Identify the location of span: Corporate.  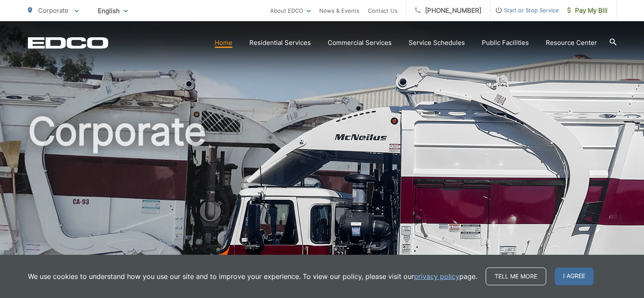
(53, 10).